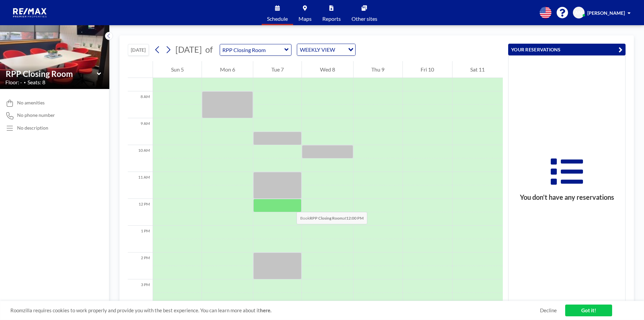 The width and height of the screenshot is (644, 320). I want to click on div: Thu 9, so click(378, 70).